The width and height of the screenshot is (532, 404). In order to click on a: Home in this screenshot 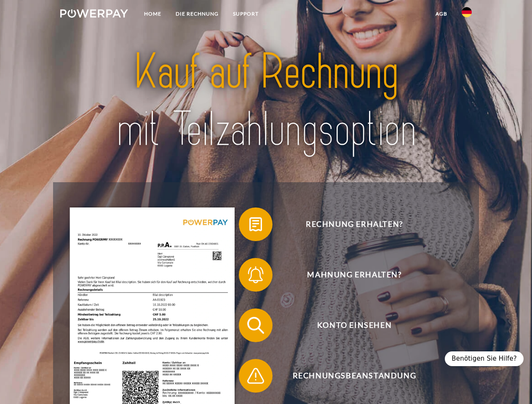, I will do `click(152, 14)`.